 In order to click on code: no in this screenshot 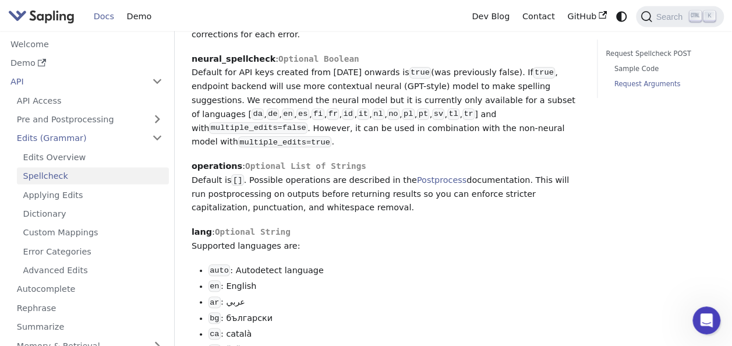, I will do `click(393, 114)`.